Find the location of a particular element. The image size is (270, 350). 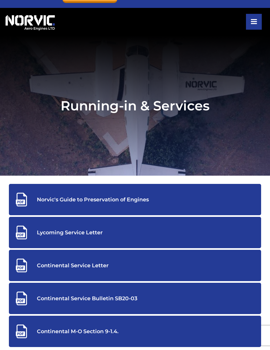

a: Continental Service Bulletin SB20-03 is located at coordinates (135, 298).